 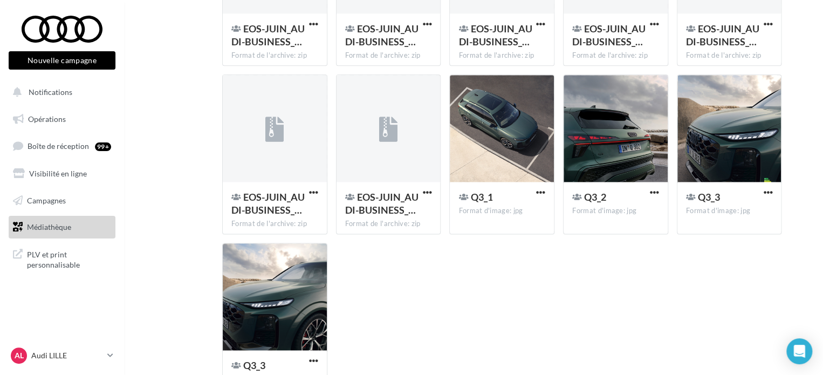 I want to click on span: Visibilité en ligne, so click(x=58, y=173).